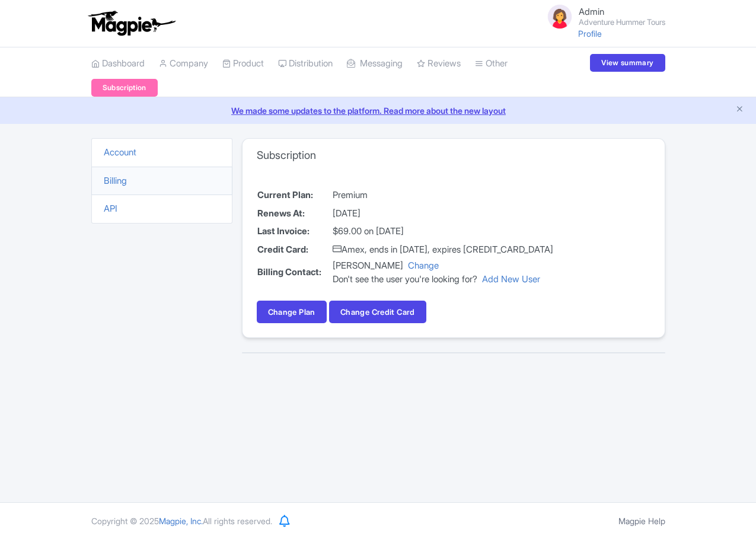 Image resolution: width=756 pixels, height=539 pixels. What do you see at coordinates (294, 249) in the screenshot?
I see `th: Credit Card:` at bounding box center [294, 249].